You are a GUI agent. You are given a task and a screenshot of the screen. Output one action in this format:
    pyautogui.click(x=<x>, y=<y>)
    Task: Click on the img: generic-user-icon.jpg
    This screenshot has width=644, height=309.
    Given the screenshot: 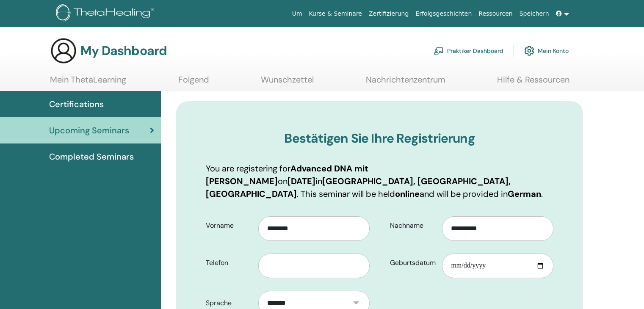 What is the action you would take?
    pyautogui.click(x=63, y=51)
    